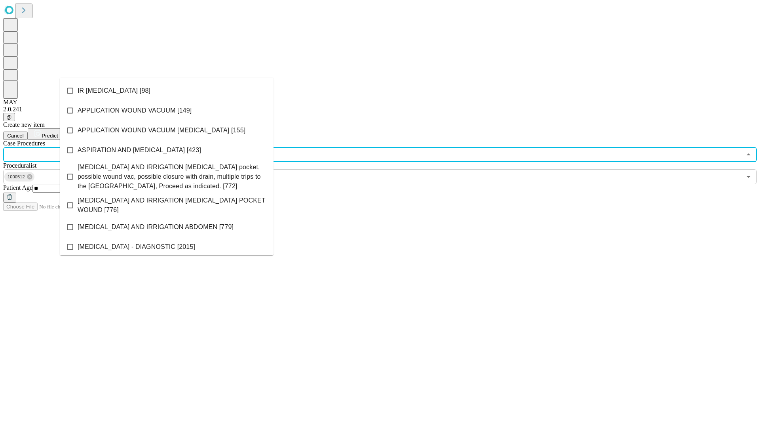  Describe the element at coordinates (24, 143) in the screenshot. I see `span: Scheduled Procedure` at that location.